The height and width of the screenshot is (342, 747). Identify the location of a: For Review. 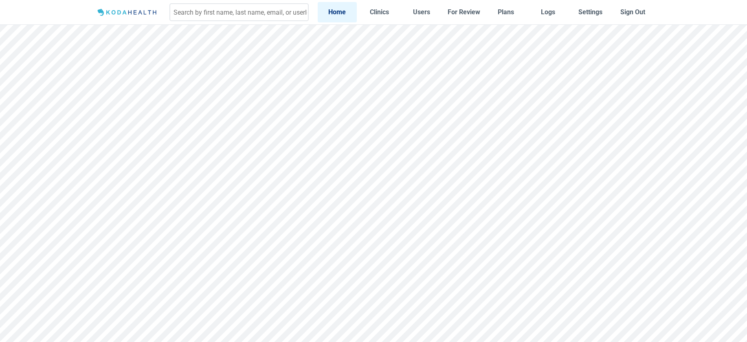
(464, 12).